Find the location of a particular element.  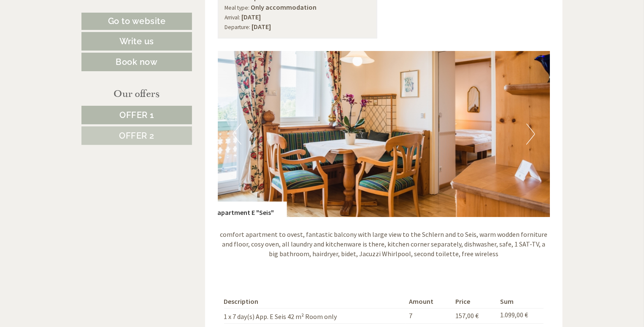

th: Sum is located at coordinates (520, 301).